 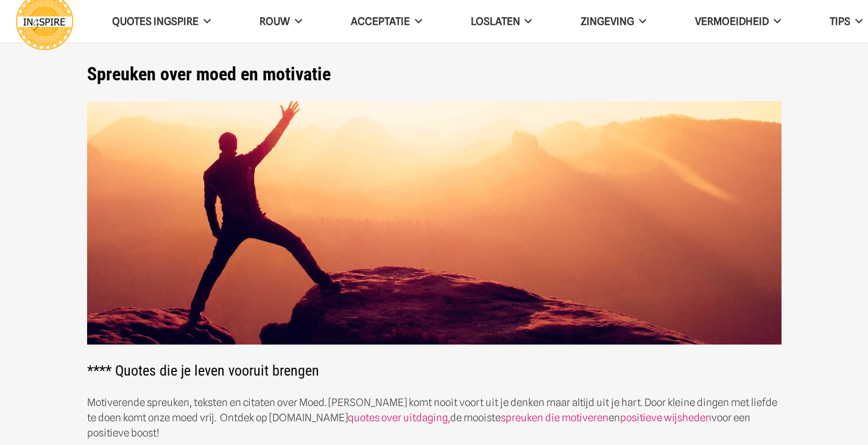 I want to click on span: QUOTES INGSPIRE, so click(x=155, y=22).